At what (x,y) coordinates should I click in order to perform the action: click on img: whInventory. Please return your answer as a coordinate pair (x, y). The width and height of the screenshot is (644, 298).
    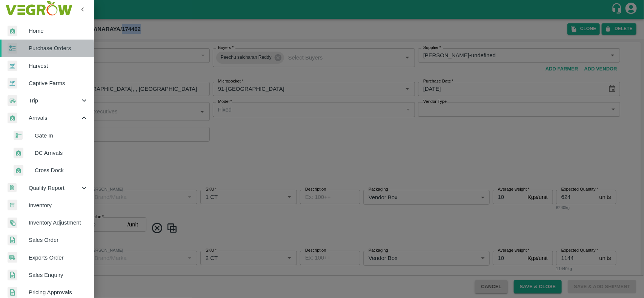
    Looking at the image, I should click on (13, 205).